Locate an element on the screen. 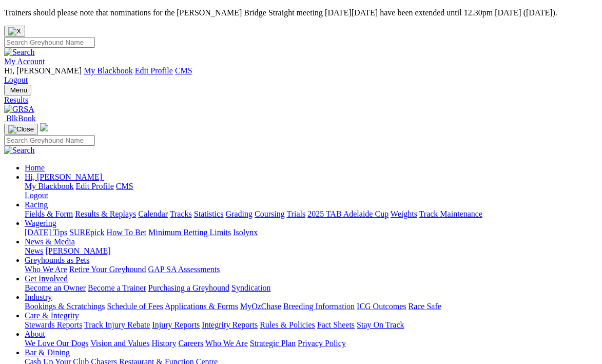  a: Isolynx is located at coordinates (246, 232).